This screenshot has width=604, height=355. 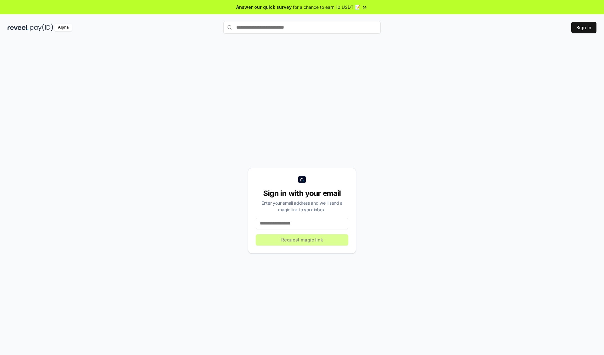 What do you see at coordinates (302, 206) in the screenshot?
I see `div: Enter your email address and we’ll send a magic link to your inbox.` at bounding box center [302, 206].